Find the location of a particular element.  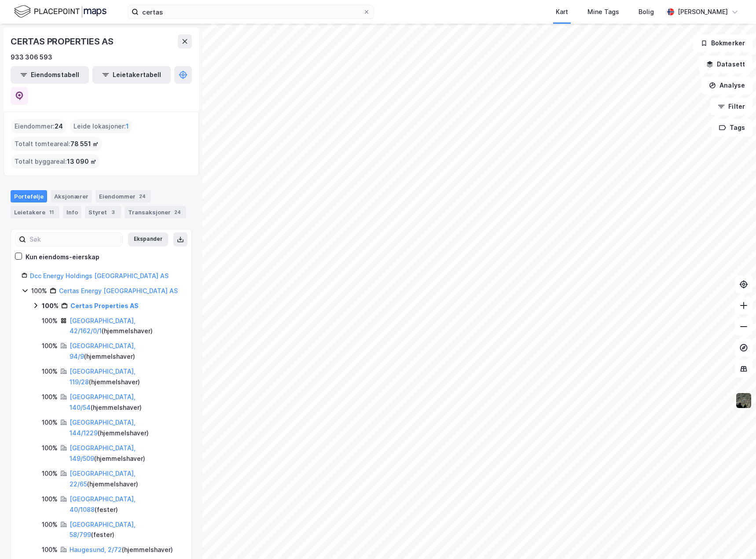

img: logo.f888ab2527a4732fd821a326f86c7f29.svg is located at coordinates (60, 11).